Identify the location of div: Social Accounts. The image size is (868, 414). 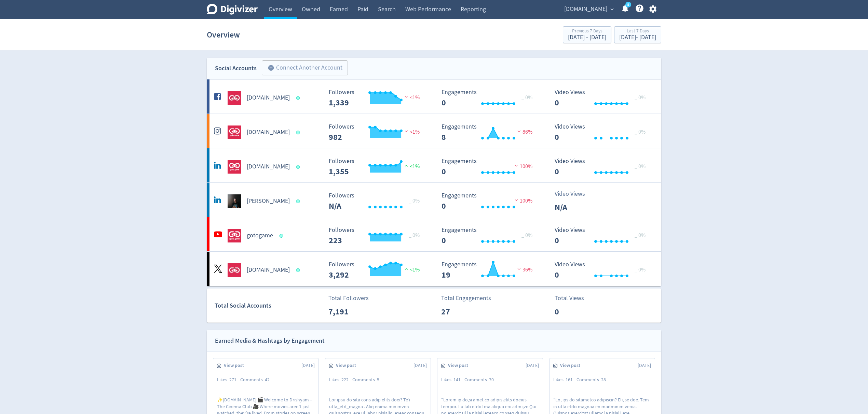
(235, 68).